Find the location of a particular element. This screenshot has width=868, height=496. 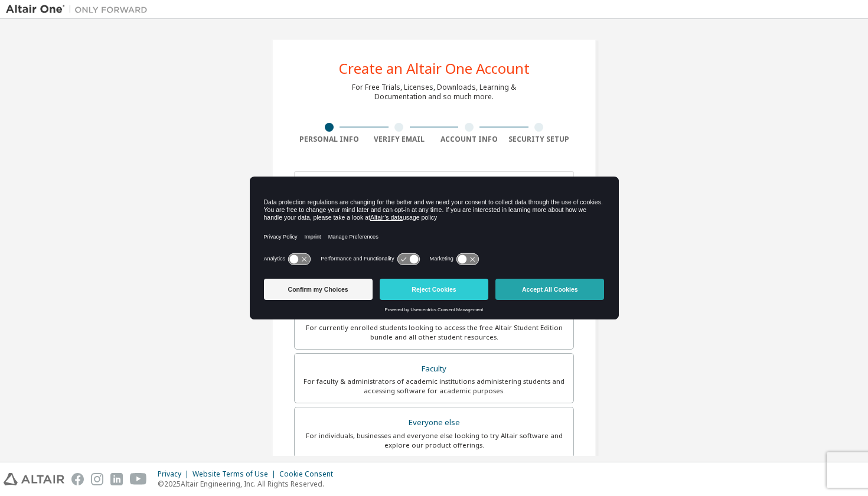

img: linkedin.svg is located at coordinates (116, 479).